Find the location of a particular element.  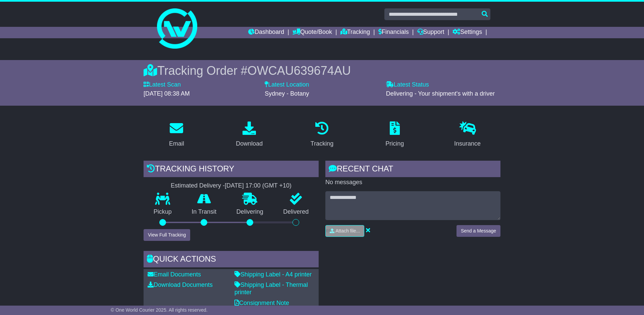

span: © One World Courier 2025. All rights reserved. is located at coordinates (159, 310).